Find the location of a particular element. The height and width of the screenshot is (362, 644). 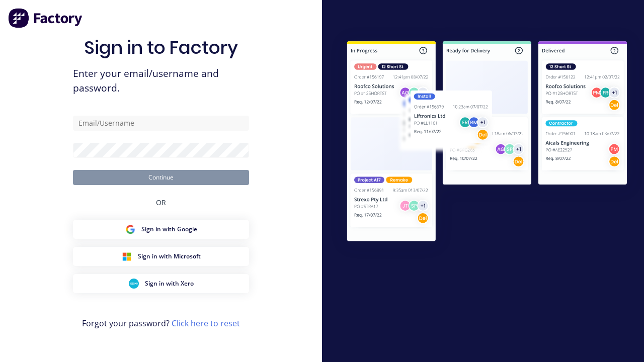

img: Sign in is located at coordinates (487, 142).